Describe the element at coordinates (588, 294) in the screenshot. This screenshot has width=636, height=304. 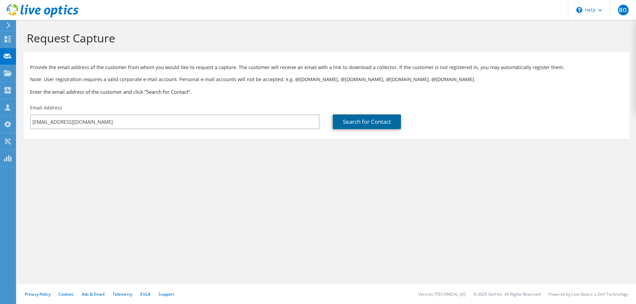
I see `li: Powered by Live Optics, a Dell Technology` at that location.